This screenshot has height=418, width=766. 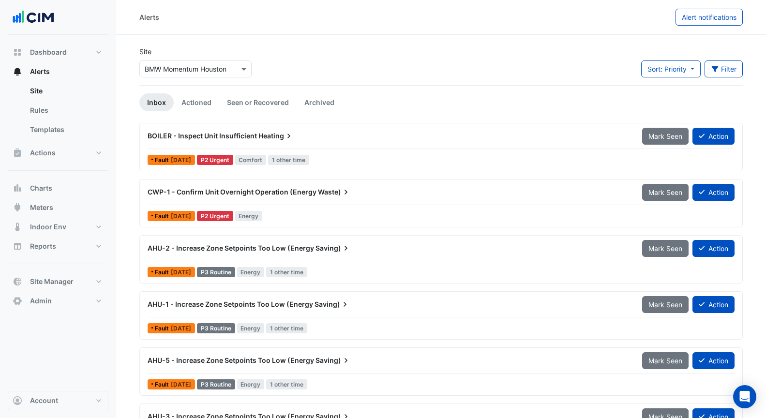 I want to click on span: Alert notifications, so click(x=709, y=17).